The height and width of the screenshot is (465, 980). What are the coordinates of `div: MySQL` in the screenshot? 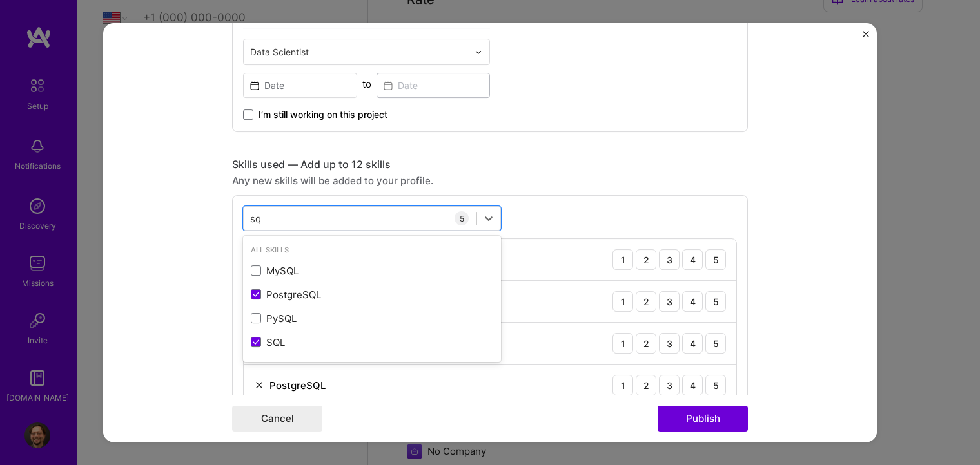 It's located at (372, 271).